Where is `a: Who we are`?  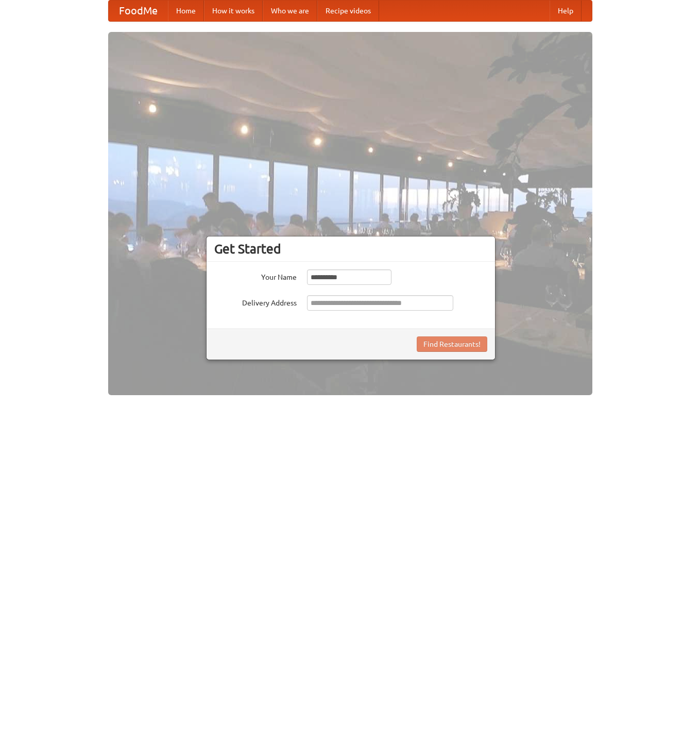 a: Who we are is located at coordinates (290, 11).